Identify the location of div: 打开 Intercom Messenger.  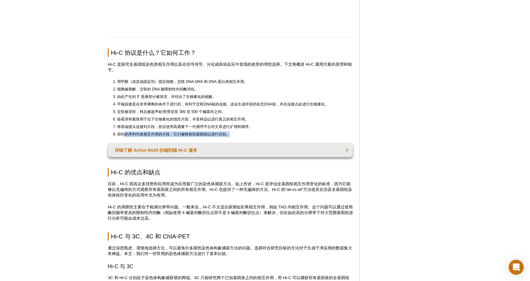
(516, 267).